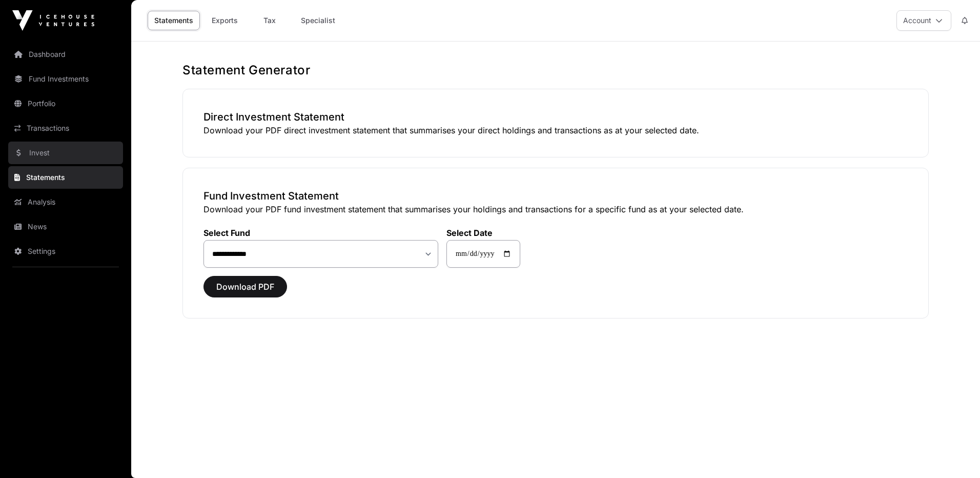 This screenshot has width=980, height=478. What do you see at coordinates (555, 117) in the screenshot?
I see `h3: Direct Investment Statement` at bounding box center [555, 117].